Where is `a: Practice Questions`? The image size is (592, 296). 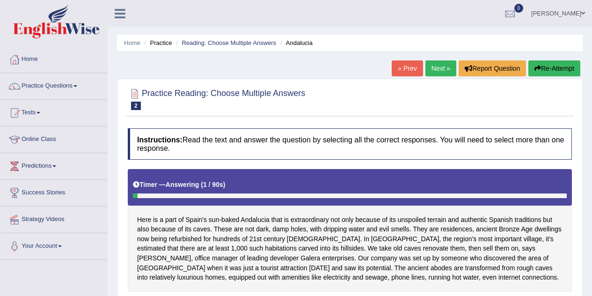 a: Practice Questions is located at coordinates (54, 85).